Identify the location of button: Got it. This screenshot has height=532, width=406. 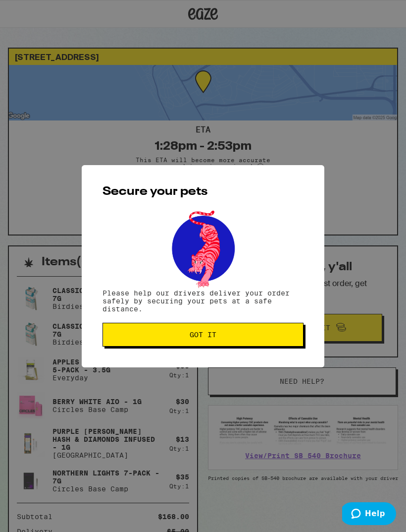
(203, 335).